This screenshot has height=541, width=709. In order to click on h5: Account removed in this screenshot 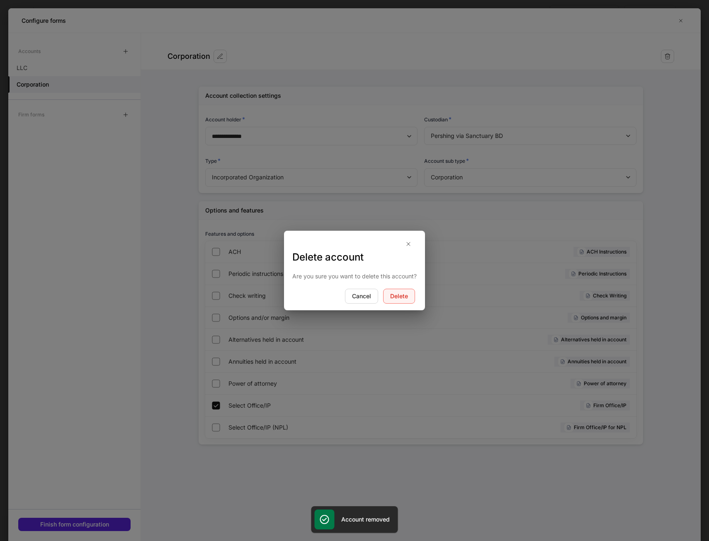, I will do `click(365, 520)`.